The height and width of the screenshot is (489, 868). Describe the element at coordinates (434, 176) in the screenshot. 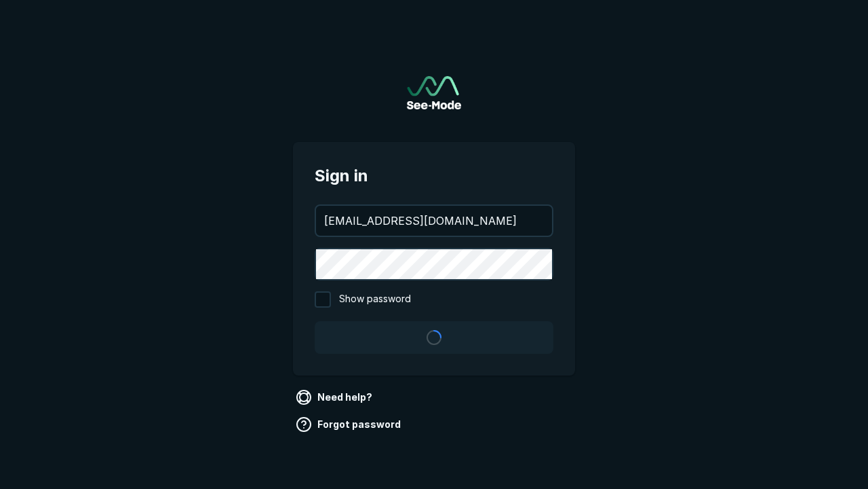

I see `span: Sign in` at that location.